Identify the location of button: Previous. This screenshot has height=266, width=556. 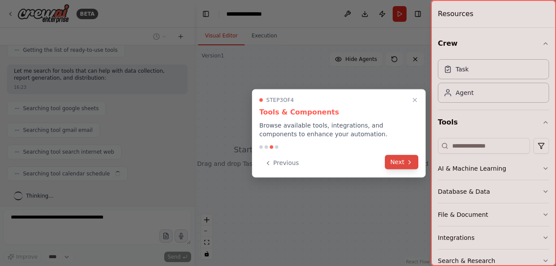
(282, 163).